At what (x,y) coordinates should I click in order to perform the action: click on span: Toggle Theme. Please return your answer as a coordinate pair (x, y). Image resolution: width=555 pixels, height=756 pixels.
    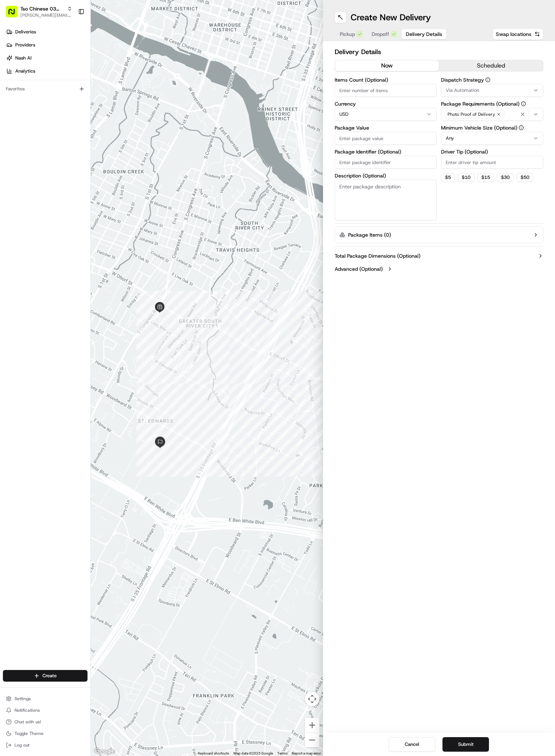
    Looking at the image, I should click on (29, 734).